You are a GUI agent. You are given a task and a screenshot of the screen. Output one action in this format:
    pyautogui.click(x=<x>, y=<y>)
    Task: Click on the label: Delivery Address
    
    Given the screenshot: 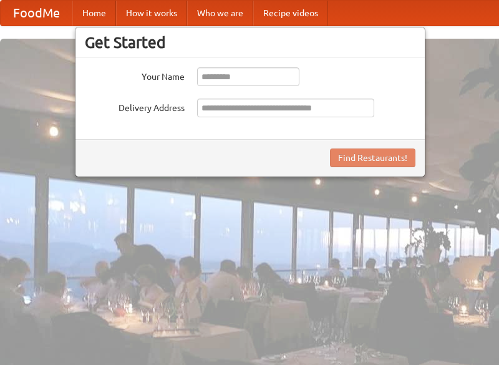 What is the action you would take?
    pyautogui.click(x=135, y=106)
    